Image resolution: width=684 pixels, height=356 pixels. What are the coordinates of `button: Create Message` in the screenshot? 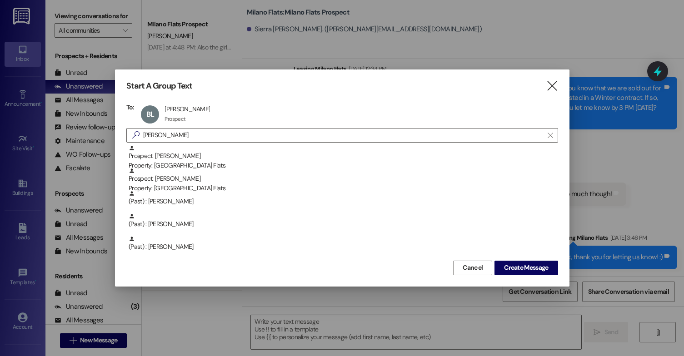 It's located at (526, 268).